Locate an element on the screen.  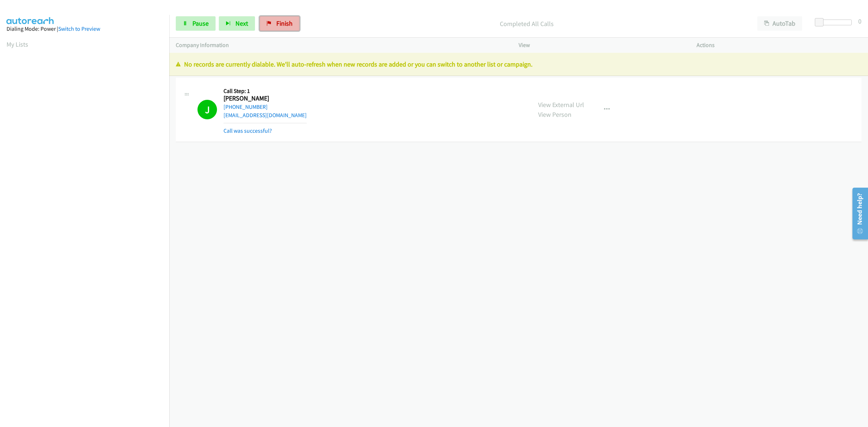
button: AutoTab is located at coordinates (780, 23).